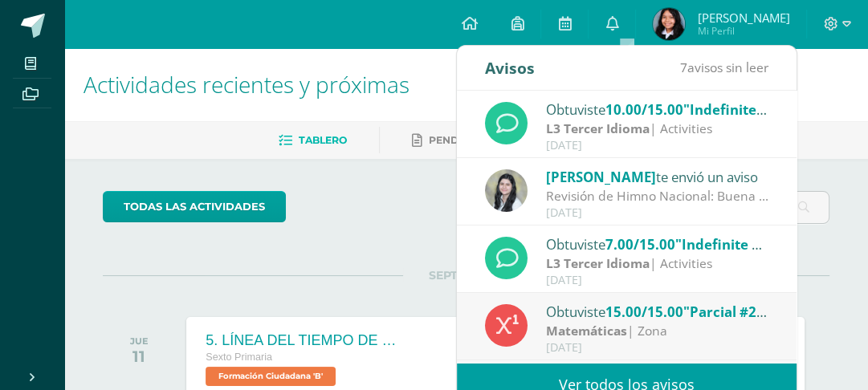 This screenshot has width=868, height=390. I want to click on span: Actividades recientes y próximas, so click(247, 84).